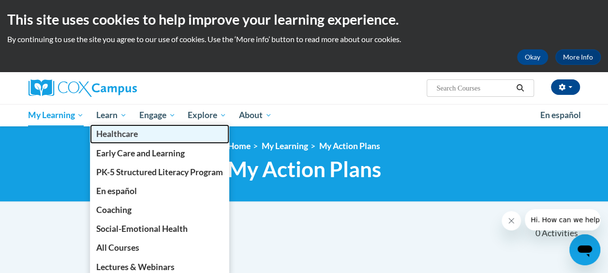  Describe the element at coordinates (207, 115) in the screenshot. I see `span: Explore` at that location.